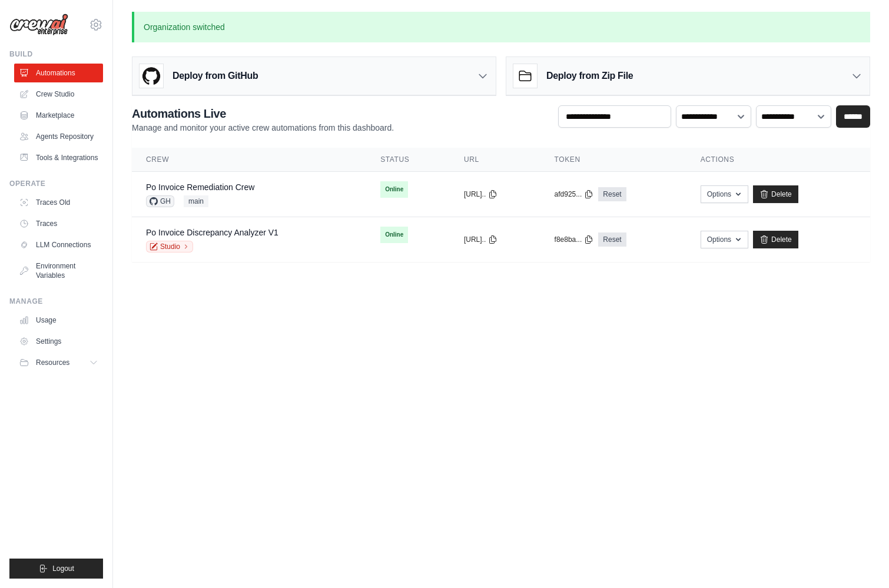 This screenshot has height=588, width=889. Describe the element at coordinates (212, 233) in the screenshot. I see `a: Po Invoice Discrepancy Analyzer V1` at that location.